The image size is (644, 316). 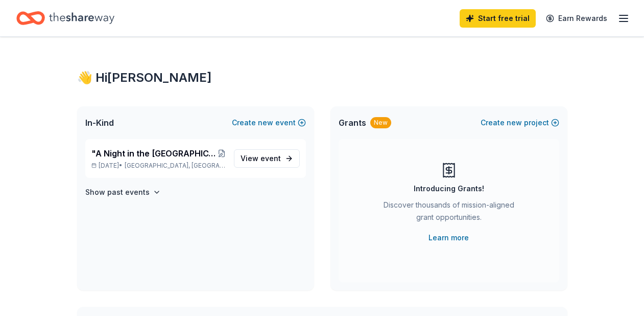 I want to click on div: New, so click(x=380, y=123).